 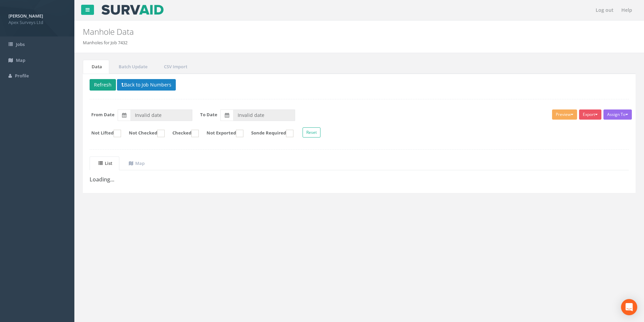 I want to click on label: Not Lifted, so click(x=102, y=134).